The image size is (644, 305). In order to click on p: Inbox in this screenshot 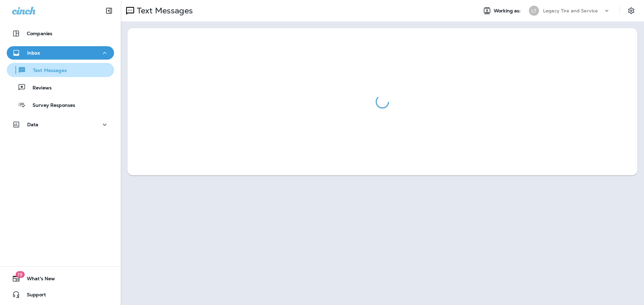, I will do `click(33, 53)`.